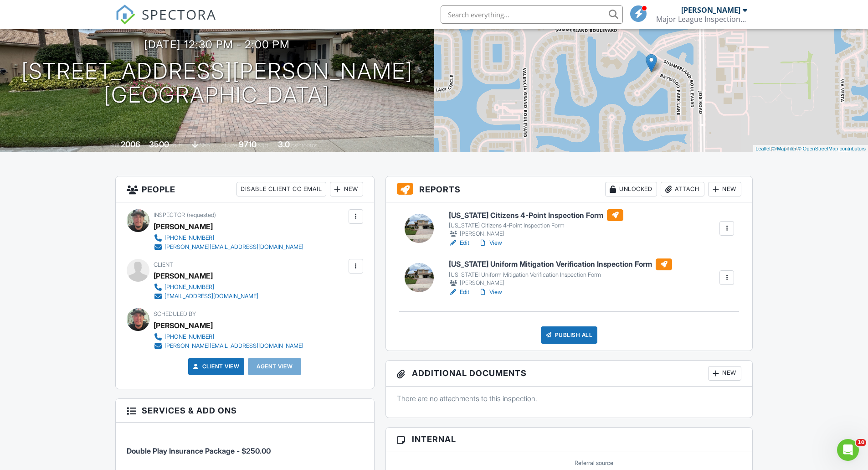 The image size is (868, 470). I want to click on label: Referral source, so click(594, 463).